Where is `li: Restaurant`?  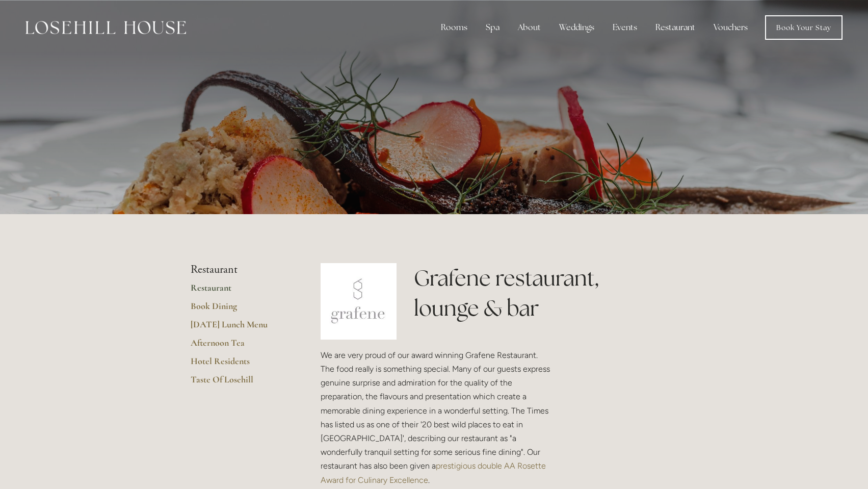
li: Restaurant is located at coordinates (239, 270).